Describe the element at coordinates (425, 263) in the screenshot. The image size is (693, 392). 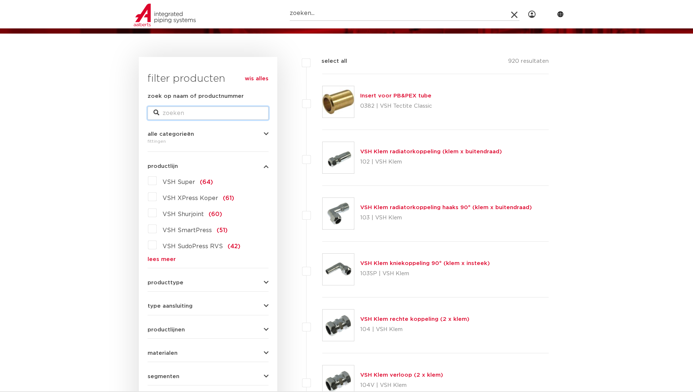
I see `a: VSH Klem kniekoppeling 90° (klem x insteek)` at that location.